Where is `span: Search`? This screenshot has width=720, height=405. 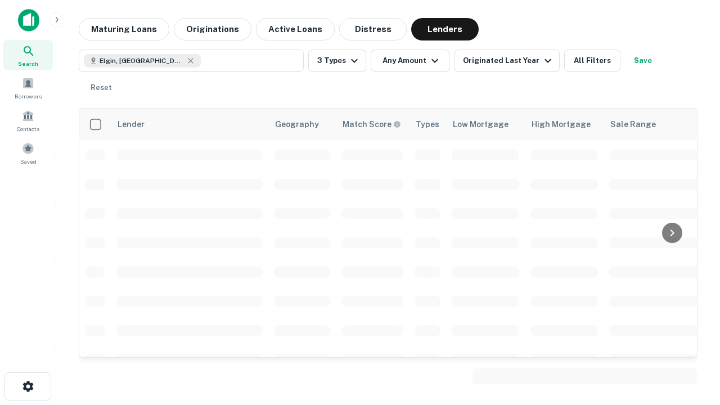
span: Search is located at coordinates (28, 64).